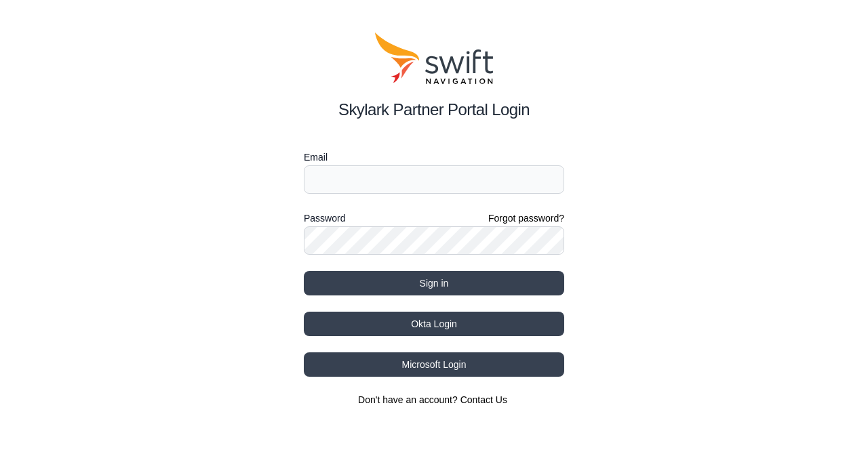  I want to click on section: Don't have an account?, so click(434, 400).